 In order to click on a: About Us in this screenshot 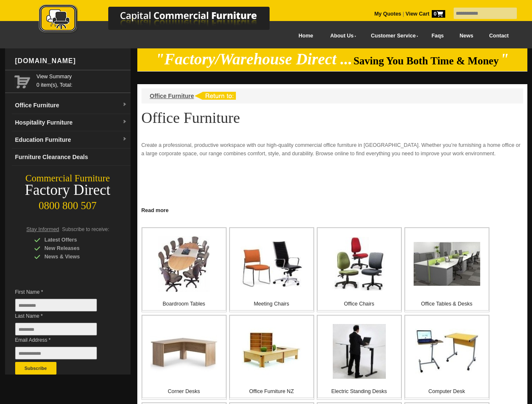, I will do `click(341, 36)`.